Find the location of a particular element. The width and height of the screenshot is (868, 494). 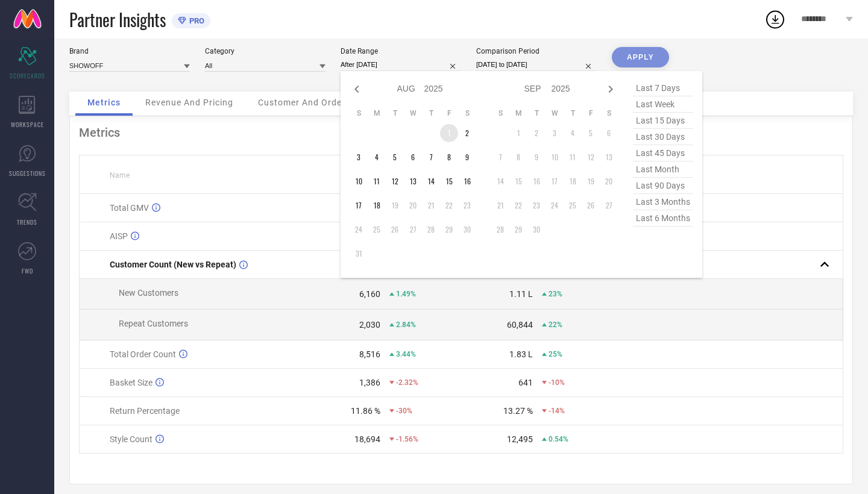

td: Mon Sep 15 2025 is located at coordinates (518, 181).